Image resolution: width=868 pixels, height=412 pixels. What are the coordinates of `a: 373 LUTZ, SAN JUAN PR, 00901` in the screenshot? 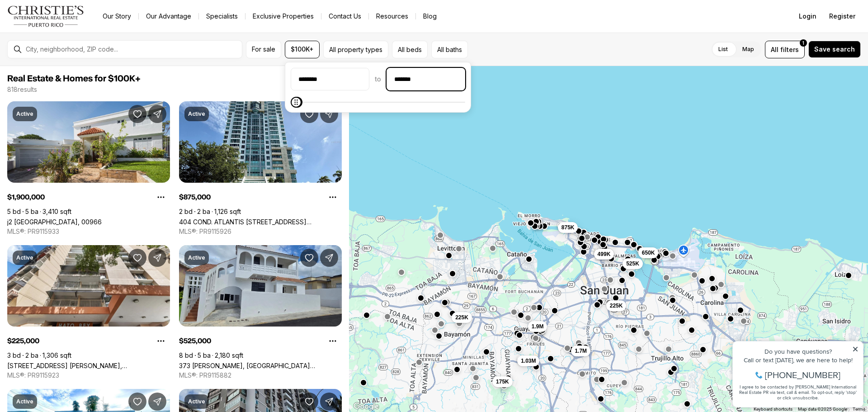 It's located at (260, 365).